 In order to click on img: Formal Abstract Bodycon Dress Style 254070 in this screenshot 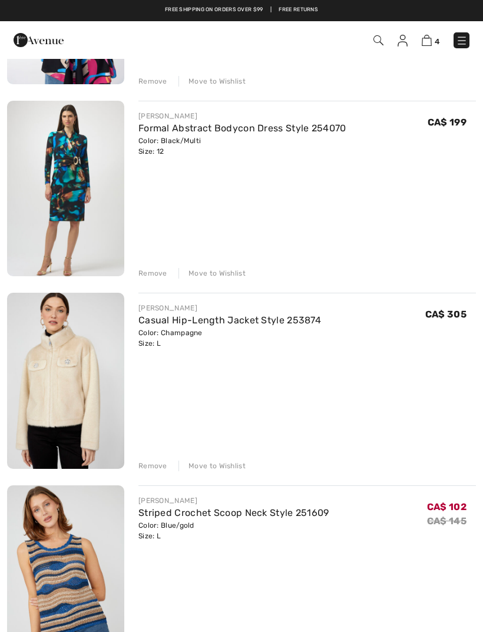, I will do `click(65, 188)`.